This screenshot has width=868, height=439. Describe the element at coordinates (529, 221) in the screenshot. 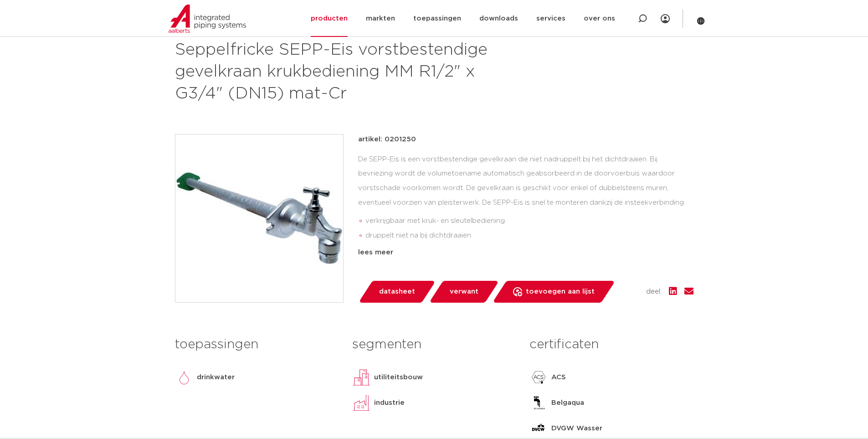

I see `li: verkrijgbaar met kruk- en sleutelbediening.` at that location.